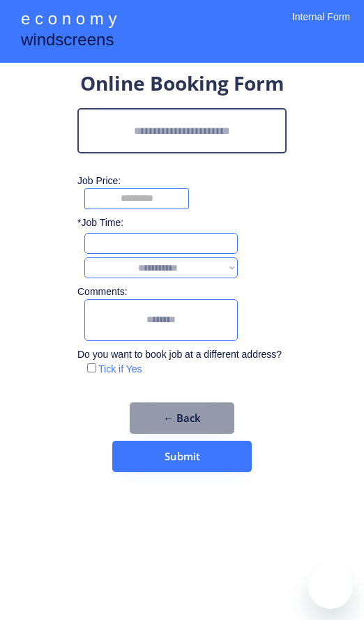 The width and height of the screenshot is (364, 620). What do you see at coordinates (321, 26) in the screenshot?
I see `div: Internal Form` at bounding box center [321, 26].